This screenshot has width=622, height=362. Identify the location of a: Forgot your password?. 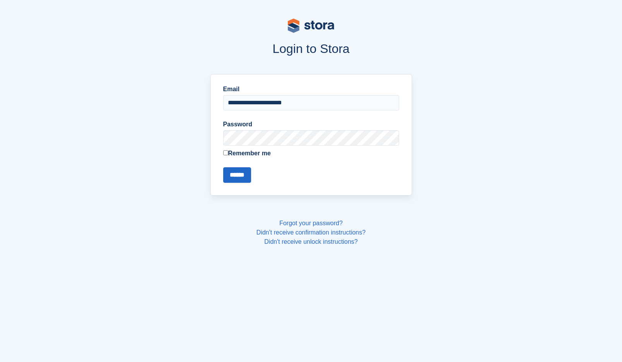
(311, 223).